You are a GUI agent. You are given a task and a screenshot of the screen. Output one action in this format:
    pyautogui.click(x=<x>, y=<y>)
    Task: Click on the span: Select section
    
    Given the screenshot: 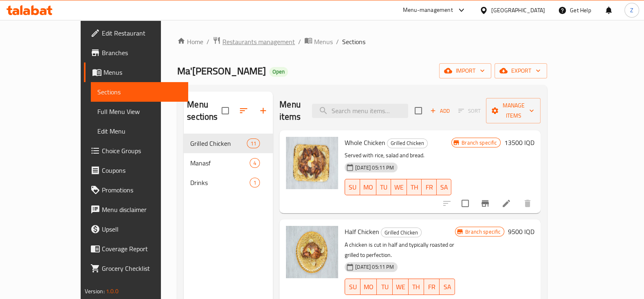 What is the action you would take?
    pyautogui.click(x=419, y=111)
    